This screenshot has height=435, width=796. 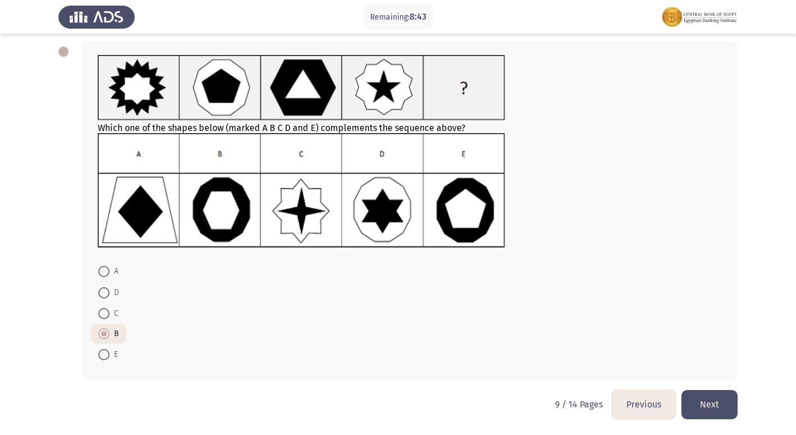 I want to click on span: A, so click(x=114, y=271).